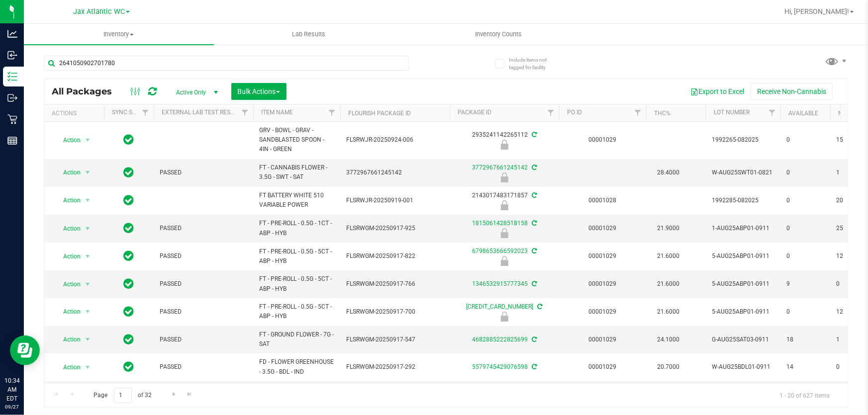 The width and height of the screenshot is (868, 415). Describe the element at coordinates (504, 200) in the screenshot. I see `div: 2143017483171857` at that location.